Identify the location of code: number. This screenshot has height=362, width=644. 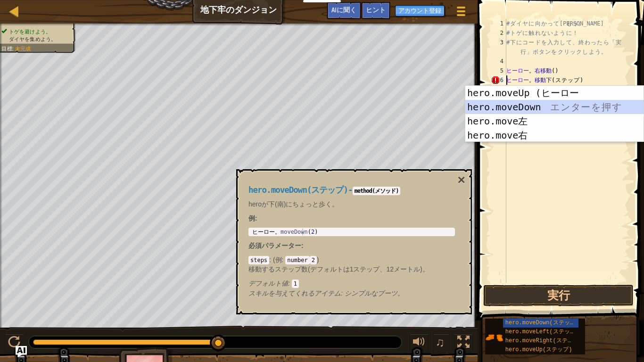
(297, 260).